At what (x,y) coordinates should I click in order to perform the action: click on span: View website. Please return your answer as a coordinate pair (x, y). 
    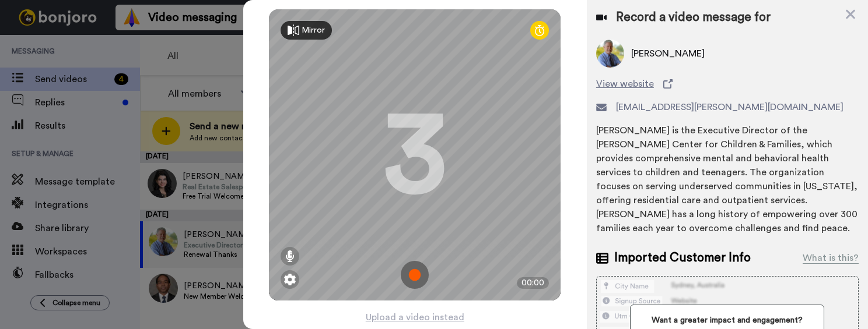
    Looking at the image, I should click on (625, 84).